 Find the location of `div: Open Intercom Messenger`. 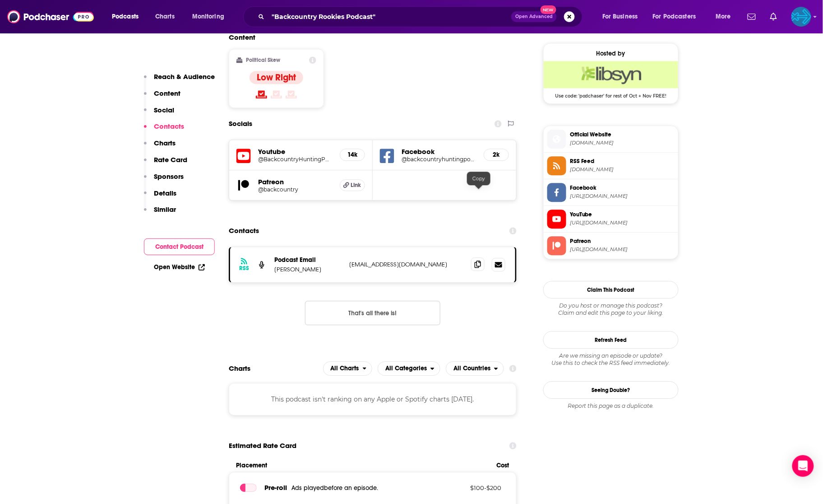

div: Open Intercom Messenger is located at coordinates (804, 466).